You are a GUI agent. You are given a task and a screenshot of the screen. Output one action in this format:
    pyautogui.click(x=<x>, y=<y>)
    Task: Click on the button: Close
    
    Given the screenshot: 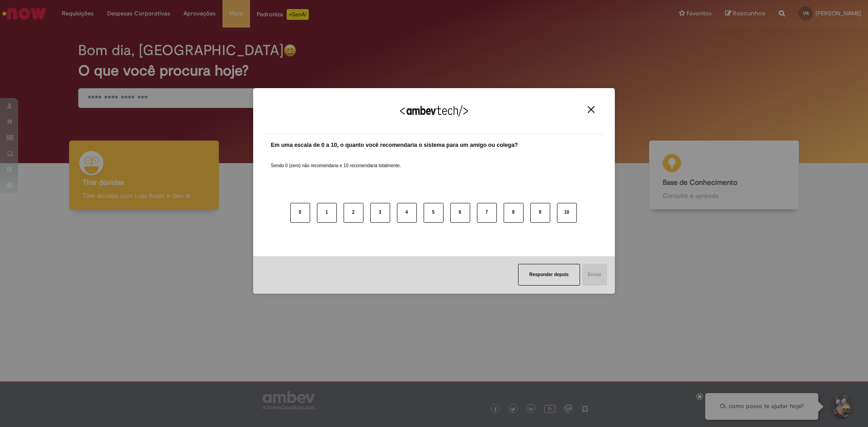 What is the action you would take?
    pyautogui.click(x=591, y=110)
    